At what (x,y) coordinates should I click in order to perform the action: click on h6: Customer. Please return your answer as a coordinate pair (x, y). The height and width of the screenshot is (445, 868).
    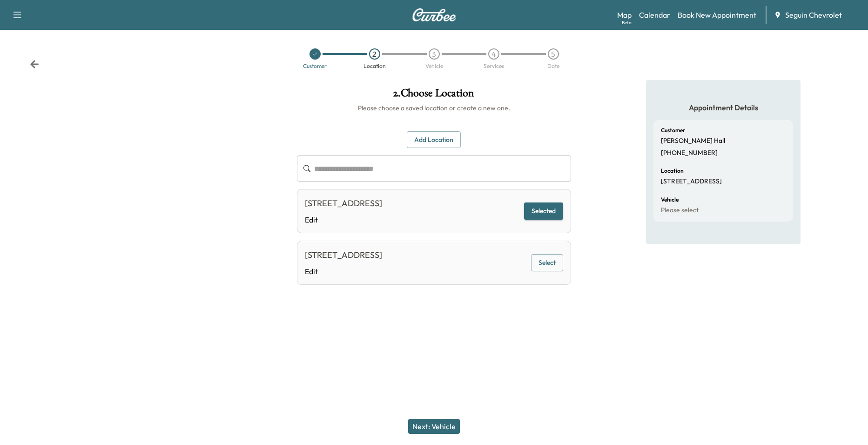
    Looking at the image, I should click on (673, 130).